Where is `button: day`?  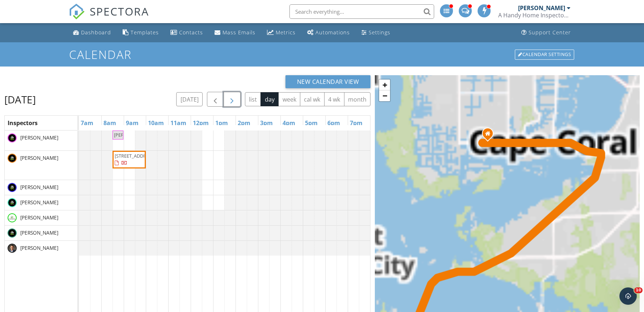
button: day is located at coordinates (269, 99).